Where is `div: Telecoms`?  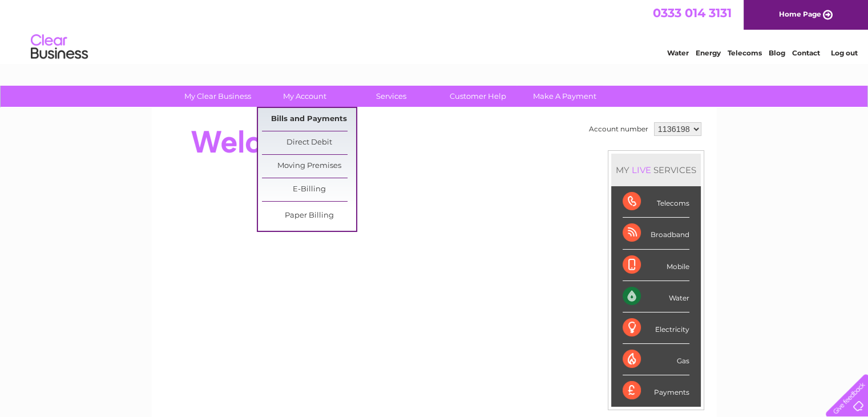 div: Telecoms is located at coordinates (656, 202).